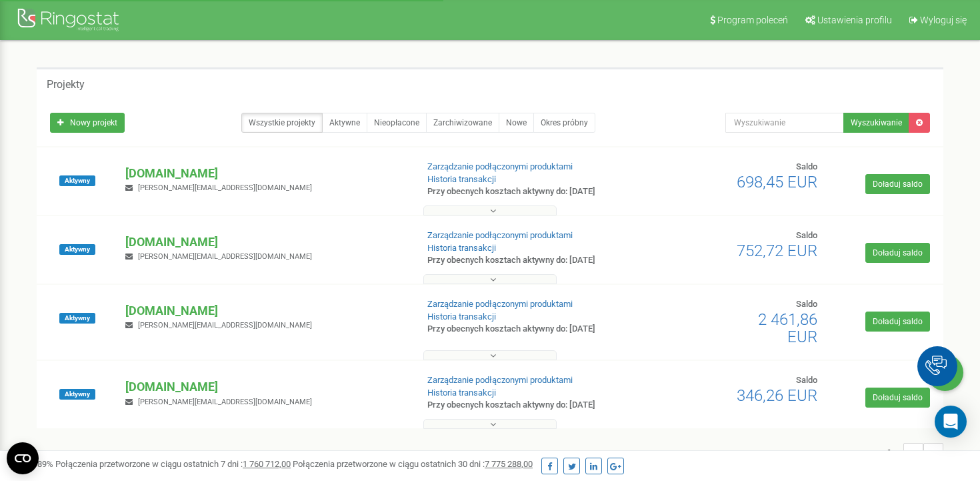 This screenshot has width=980, height=481. Describe the element at coordinates (87, 123) in the screenshot. I see `a: Nowy projekt` at that location.